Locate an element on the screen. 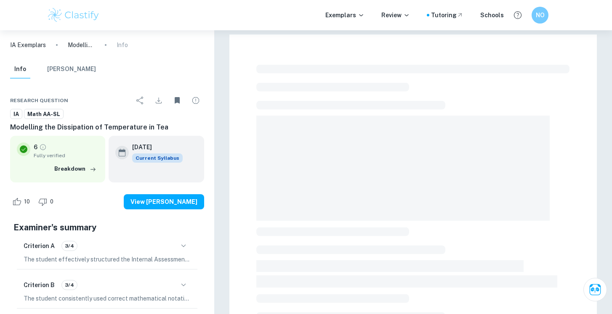 The image size is (612, 314). p: The student consistently used correct mathematical notation, symbols, and terminology throughout ... is located at coordinates (107, 299).